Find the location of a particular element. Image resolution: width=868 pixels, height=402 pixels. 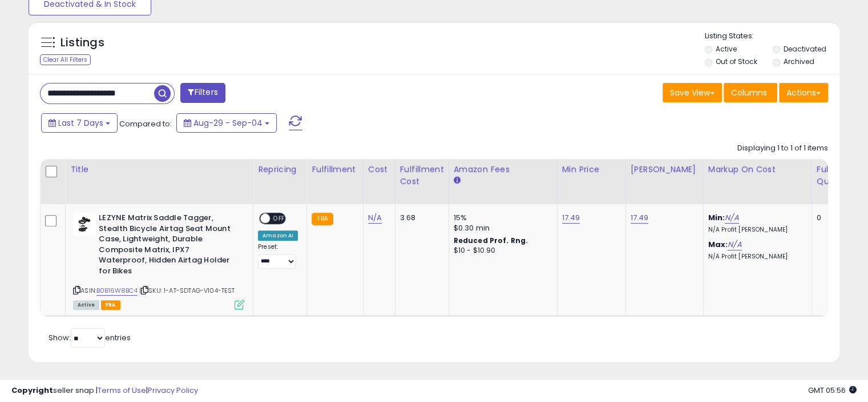

div: Amazon Fees is located at coordinates (503, 169).